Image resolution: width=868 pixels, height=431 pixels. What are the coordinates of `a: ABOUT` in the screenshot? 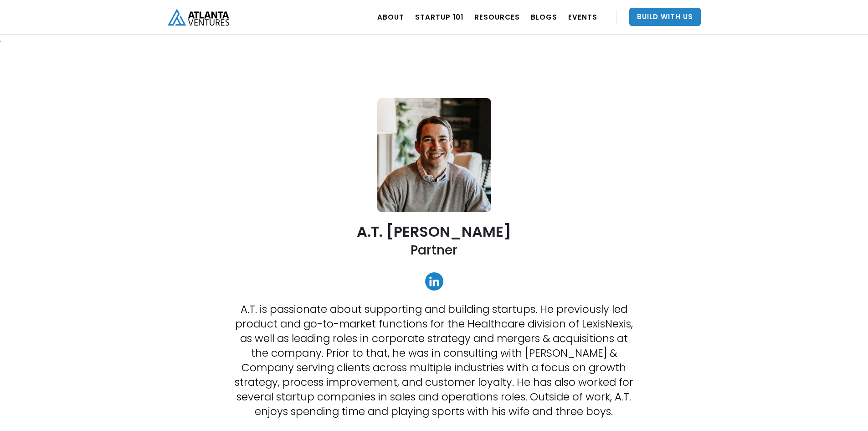 It's located at (390, 17).